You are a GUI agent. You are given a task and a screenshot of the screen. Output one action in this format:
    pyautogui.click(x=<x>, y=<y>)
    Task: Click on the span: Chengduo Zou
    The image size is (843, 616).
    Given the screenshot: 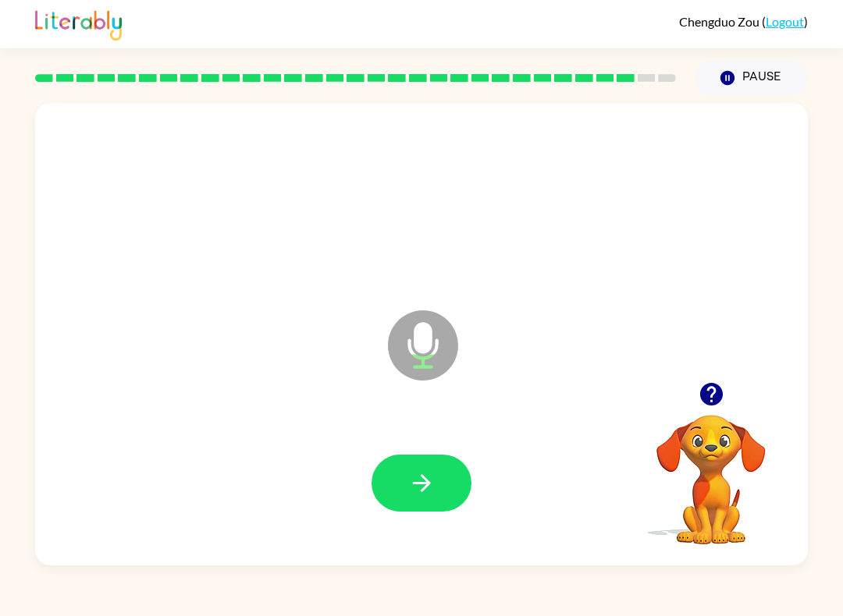 What is the action you would take?
    pyautogui.click(x=720, y=21)
    